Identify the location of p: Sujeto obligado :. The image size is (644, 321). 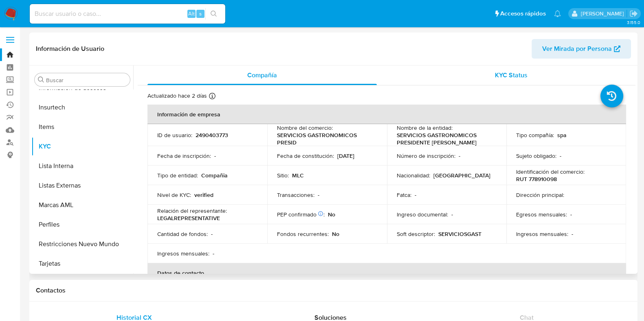
(536, 156).